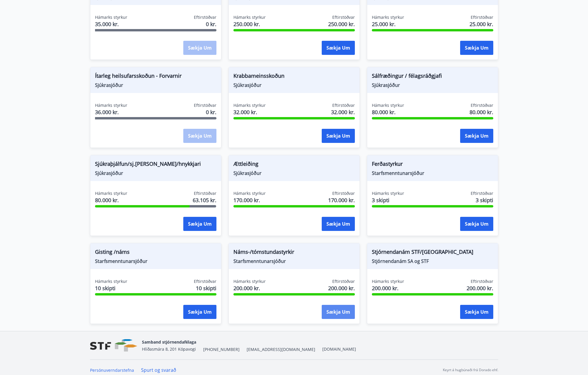 The height and width of the screenshot is (375, 588). I want to click on span: Ferðastyrkur, so click(433, 165).